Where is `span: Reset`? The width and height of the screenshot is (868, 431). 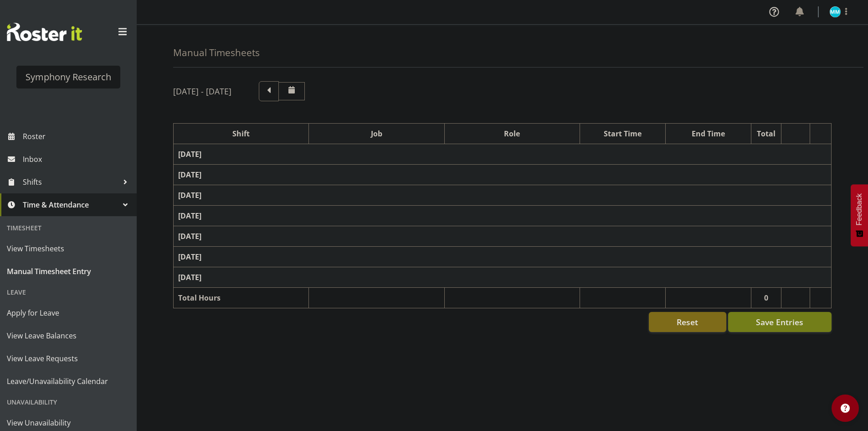
span: Reset is located at coordinates (687, 321).